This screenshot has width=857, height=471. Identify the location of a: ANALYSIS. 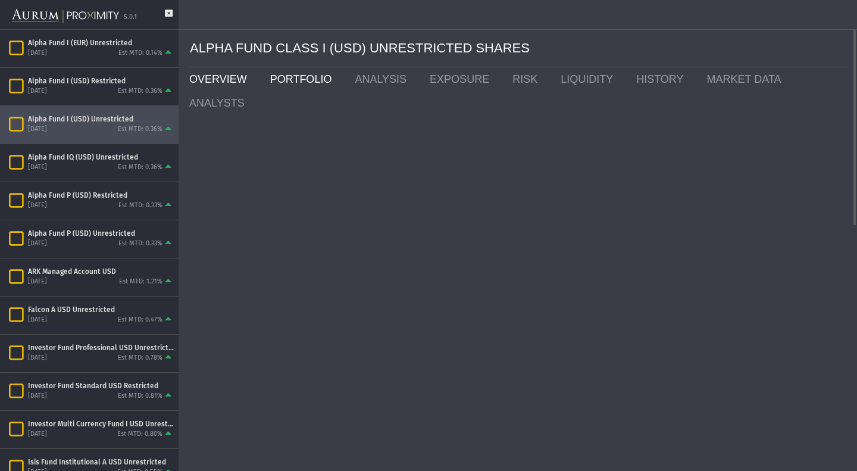
(383, 79).